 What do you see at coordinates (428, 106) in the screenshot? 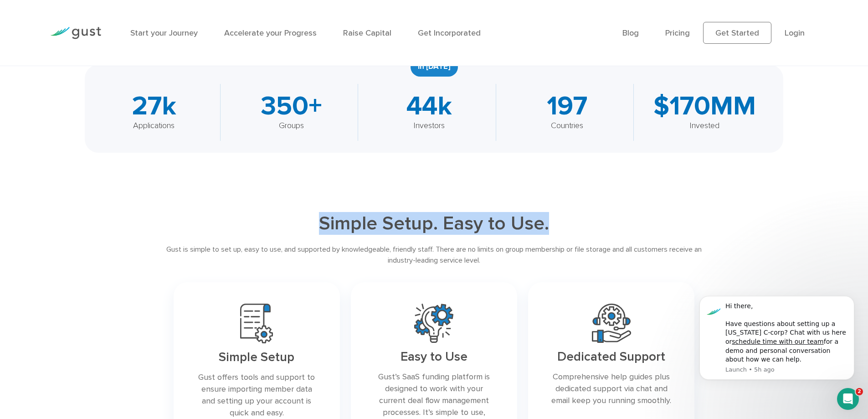
I see `div: 44k` at bounding box center [428, 106].